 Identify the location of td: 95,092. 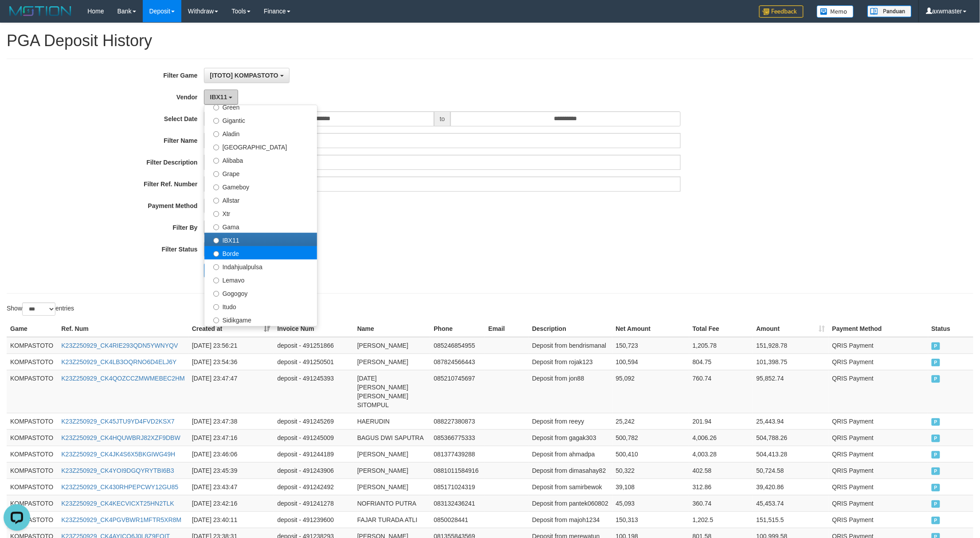
(650, 391).